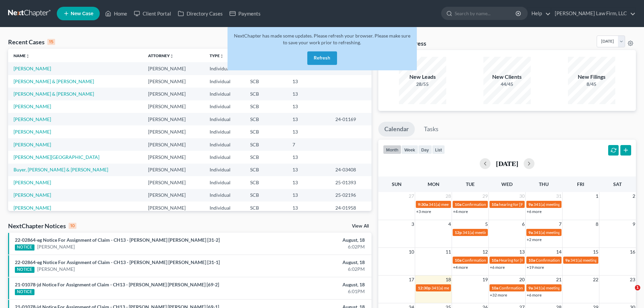  I want to click on span: 12p, so click(458, 232).